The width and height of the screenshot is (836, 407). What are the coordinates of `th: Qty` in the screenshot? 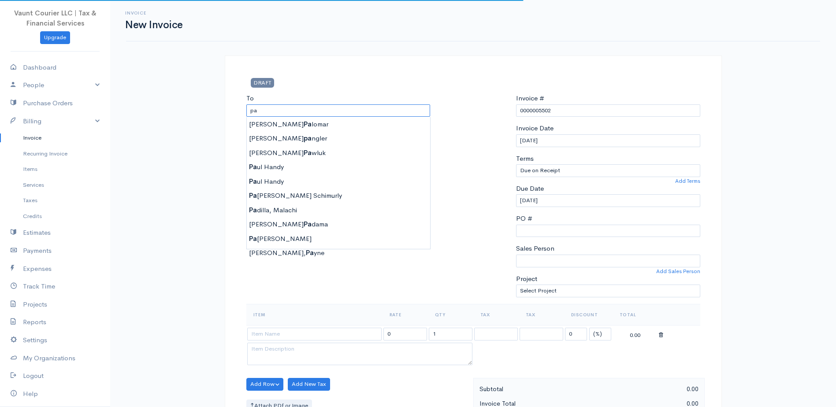 It's located at (451, 315).